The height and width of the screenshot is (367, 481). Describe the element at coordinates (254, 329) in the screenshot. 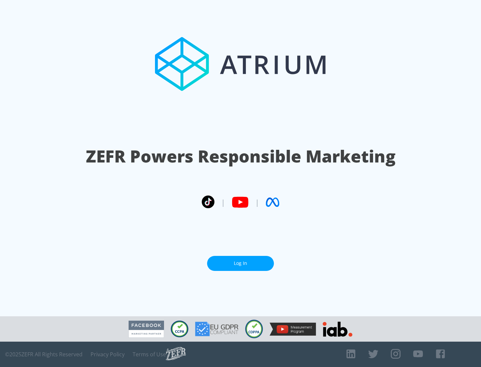

I see `img: COPPA Compliant` at that location.